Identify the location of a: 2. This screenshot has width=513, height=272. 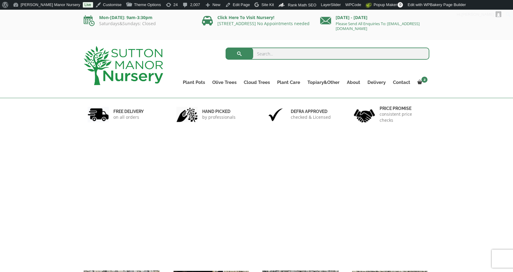
(421, 82).